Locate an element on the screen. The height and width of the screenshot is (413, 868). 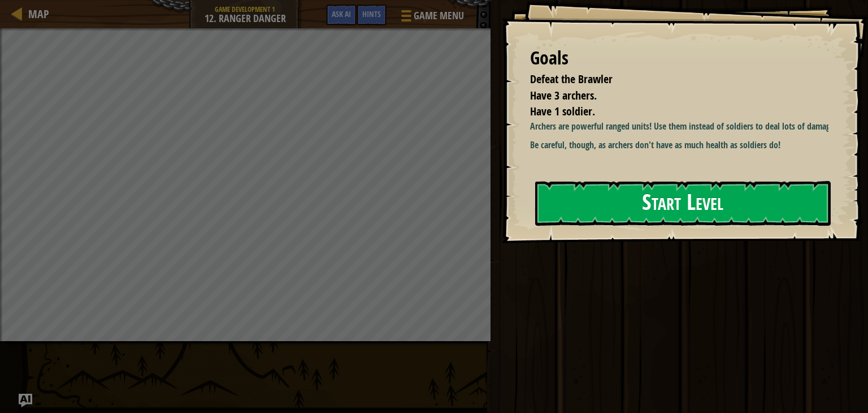
li: Defeat the Brawler is located at coordinates (671, 79).